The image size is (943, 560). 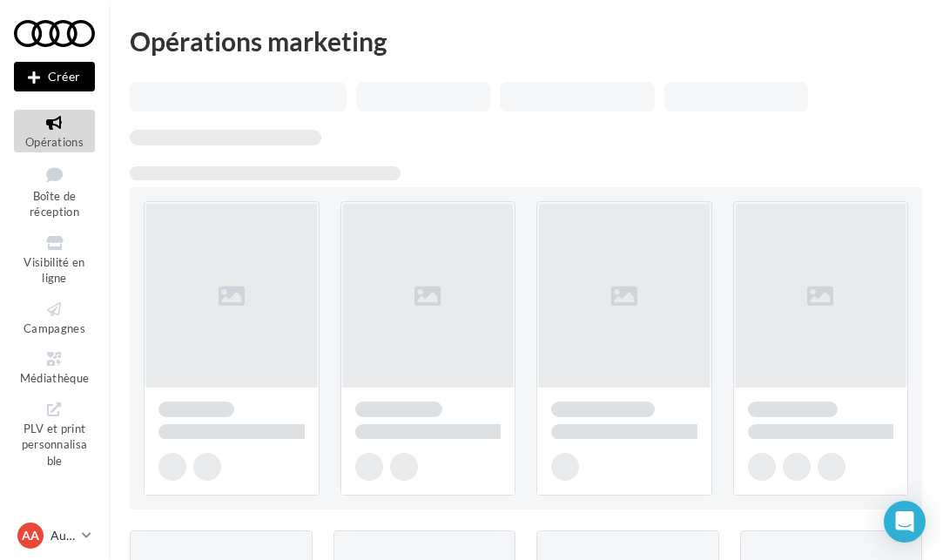 I want to click on span: PLV et print personnalisable, so click(x=55, y=442).